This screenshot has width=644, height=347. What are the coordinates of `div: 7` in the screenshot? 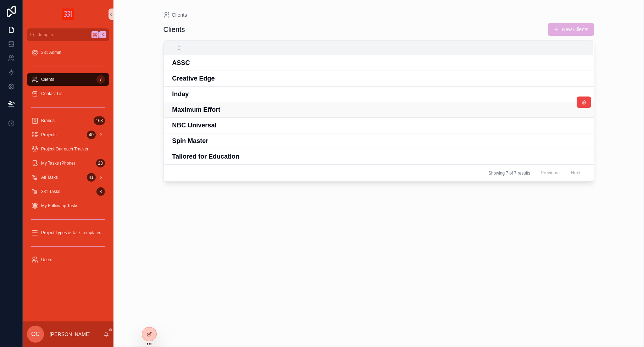 It's located at (101, 80).